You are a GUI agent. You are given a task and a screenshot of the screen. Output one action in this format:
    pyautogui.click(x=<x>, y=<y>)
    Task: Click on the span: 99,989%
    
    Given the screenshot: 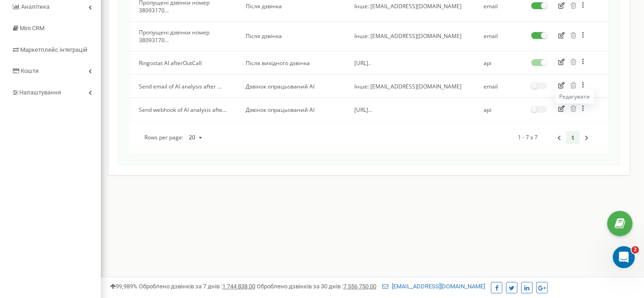 What is the action you would take?
    pyautogui.click(x=124, y=286)
    